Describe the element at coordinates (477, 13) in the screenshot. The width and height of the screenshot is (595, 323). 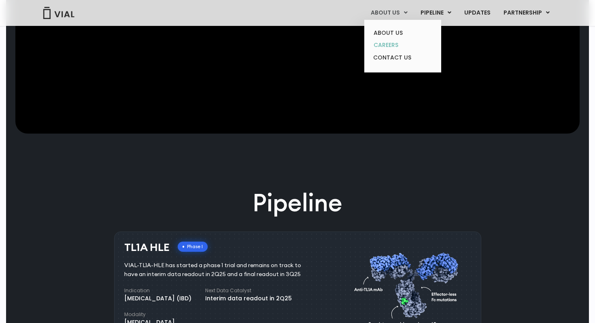
I see `a: UPDATES` at that location.